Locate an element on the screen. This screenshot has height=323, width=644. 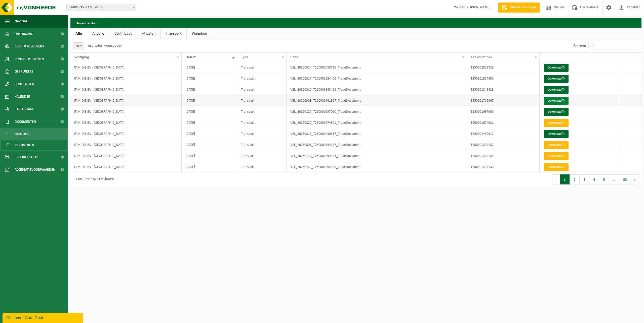
button: 5 is located at coordinates (604, 179).